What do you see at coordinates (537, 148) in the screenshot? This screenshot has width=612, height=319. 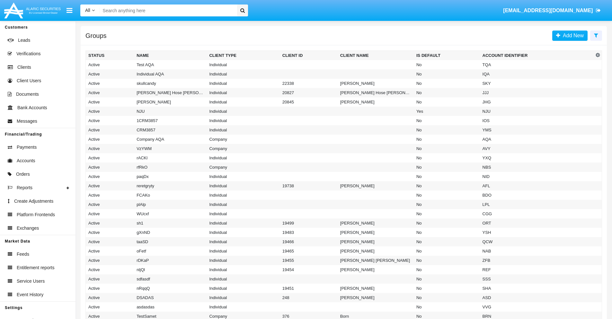 I see `td: AVY` at bounding box center [537, 148].